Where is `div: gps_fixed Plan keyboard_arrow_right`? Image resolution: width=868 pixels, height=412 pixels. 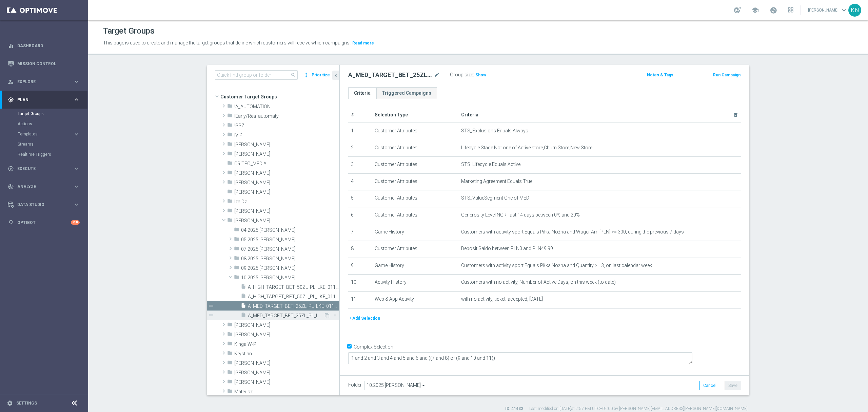
div: gps_fixed Plan keyboard_arrow_right is located at coordinates (43, 100).